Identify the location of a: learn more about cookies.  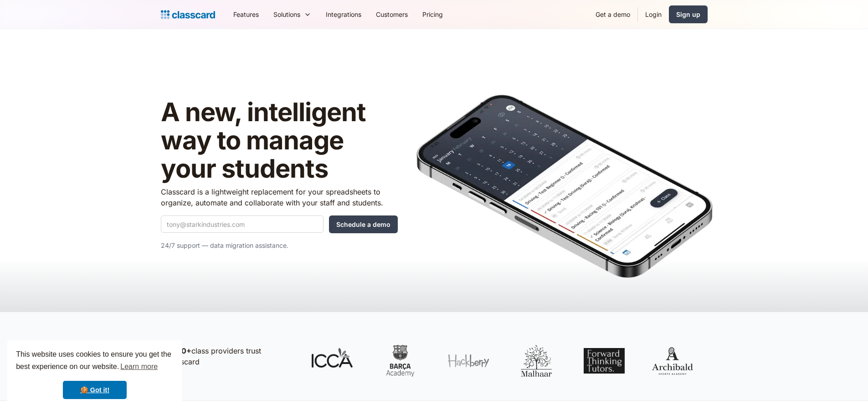
(139, 367).